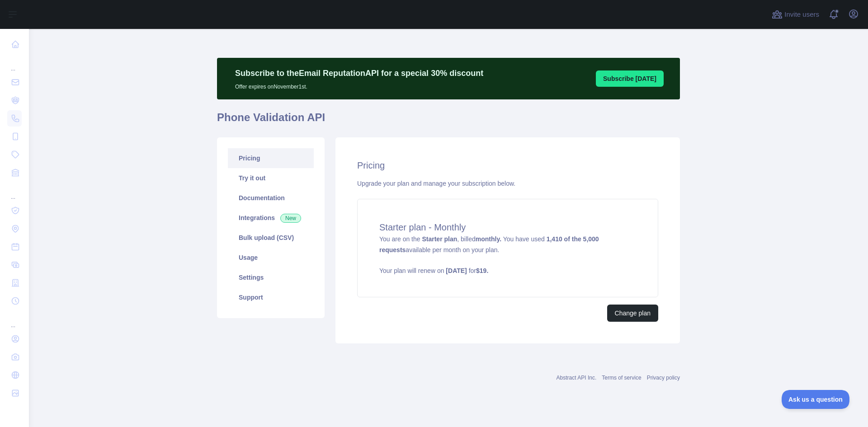 The height and width of the screenshot is (427, 868). What do you see at coordinates (291, 219) in the screenshot?
I see `span: New` at bounding box center [291, 219].